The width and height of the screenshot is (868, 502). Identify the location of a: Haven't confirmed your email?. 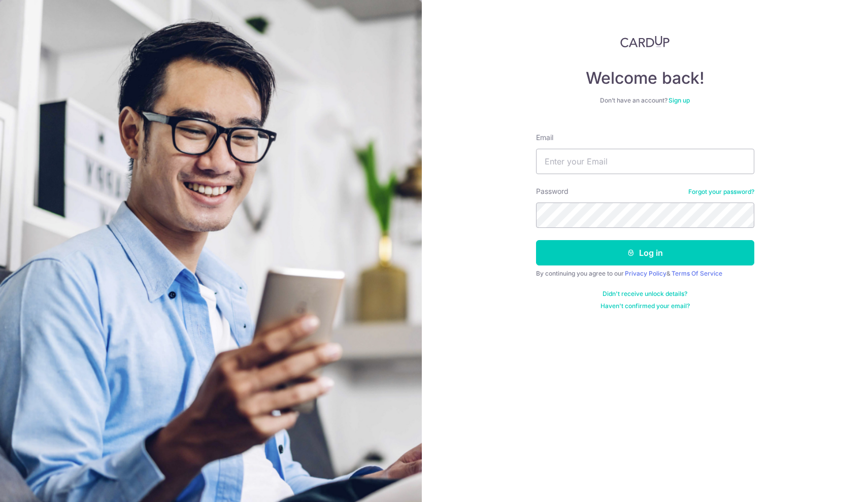
(646, 307).